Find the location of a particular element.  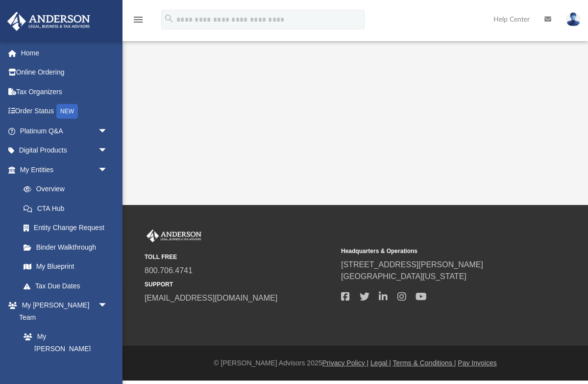

a: Online Ordering is located at coordinates (65, 72).